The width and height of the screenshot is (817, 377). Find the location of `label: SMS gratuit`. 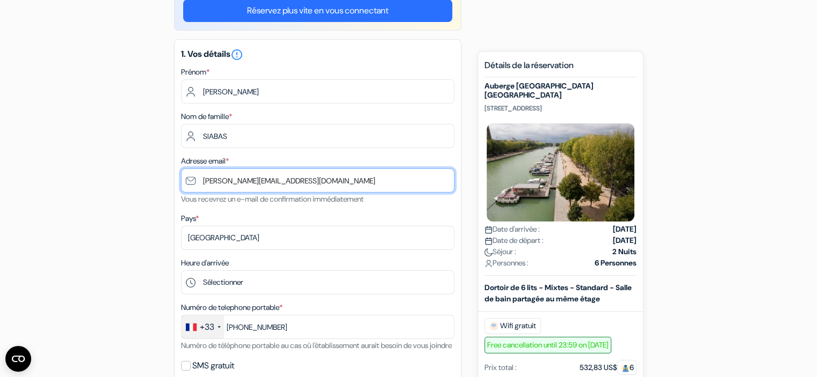

label: SMS gratuit is located at coordinates (213, 366).